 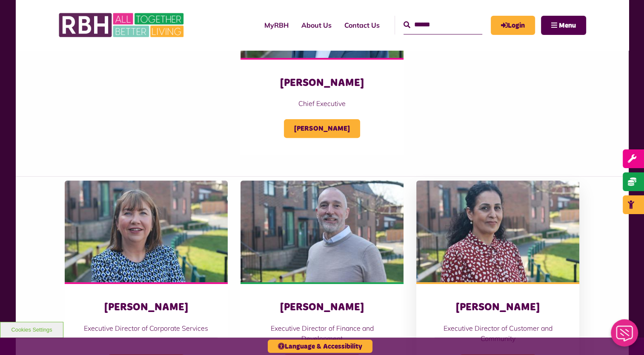 What do you see at coordinates (564, 25) in the screenshot?
I see `button: Navigation` at bounding box center [564, 25].